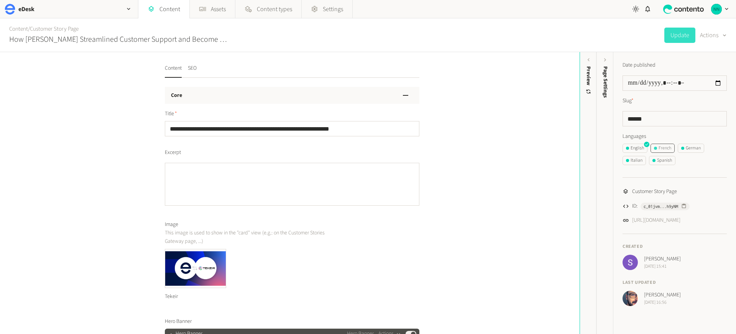 This screenshot has width=736, height=334. What do you see at coordinates (635, 148) in the screenshot?
I see `button: English` at bounding box center [635, 148].